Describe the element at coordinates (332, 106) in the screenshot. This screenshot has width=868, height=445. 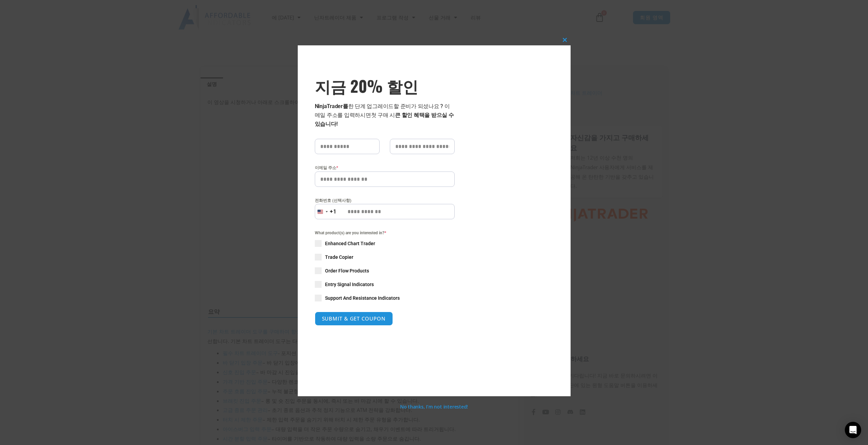
I see `font: NinjaTrader를` at that location.